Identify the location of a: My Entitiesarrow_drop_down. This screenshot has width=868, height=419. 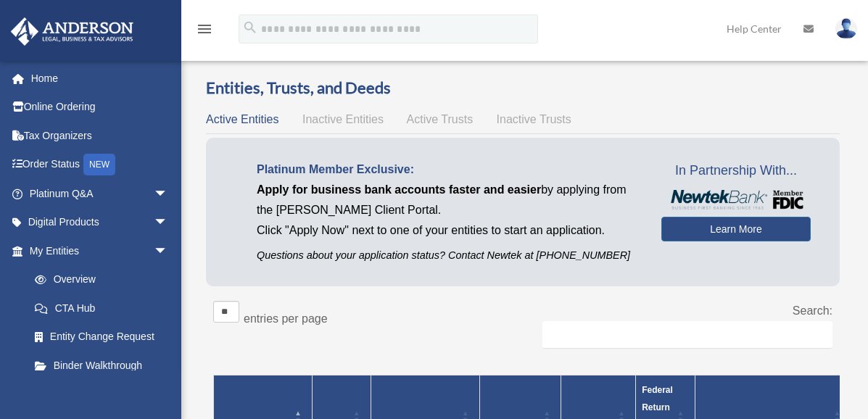
(96, 251).